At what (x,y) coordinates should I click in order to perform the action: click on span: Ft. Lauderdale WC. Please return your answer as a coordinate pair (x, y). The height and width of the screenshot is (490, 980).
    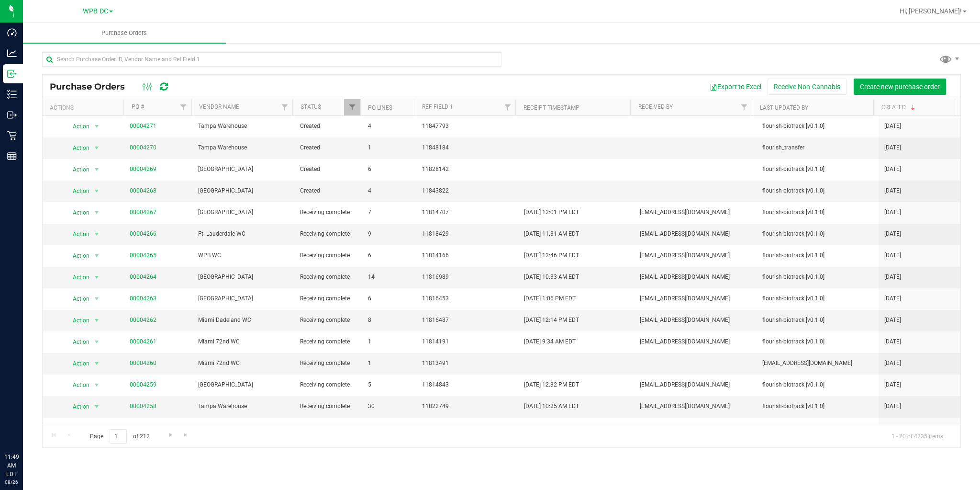
    Looking at the image, I should click on (243, 233).